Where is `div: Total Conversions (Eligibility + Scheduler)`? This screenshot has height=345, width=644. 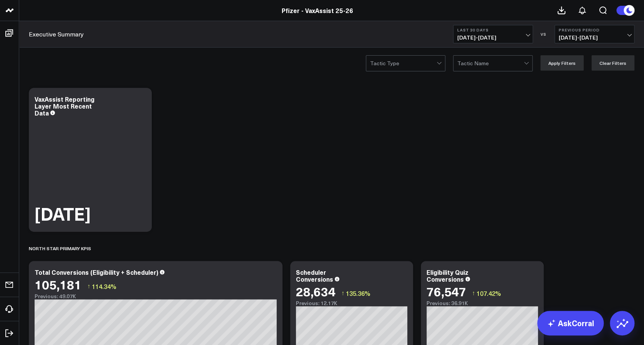 div: Total Conversions (Eligibility + Scheduler) is located at coordinates (96, 272).